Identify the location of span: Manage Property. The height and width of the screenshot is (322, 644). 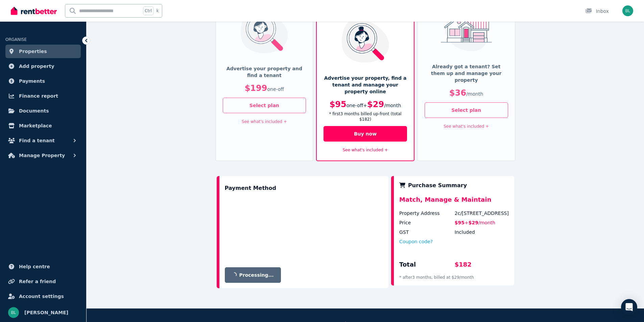
(42, 156).